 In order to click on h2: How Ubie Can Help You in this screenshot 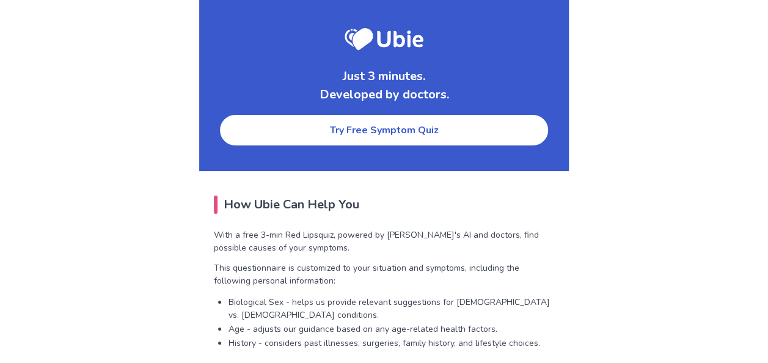, I will do `click(384, 205)`.